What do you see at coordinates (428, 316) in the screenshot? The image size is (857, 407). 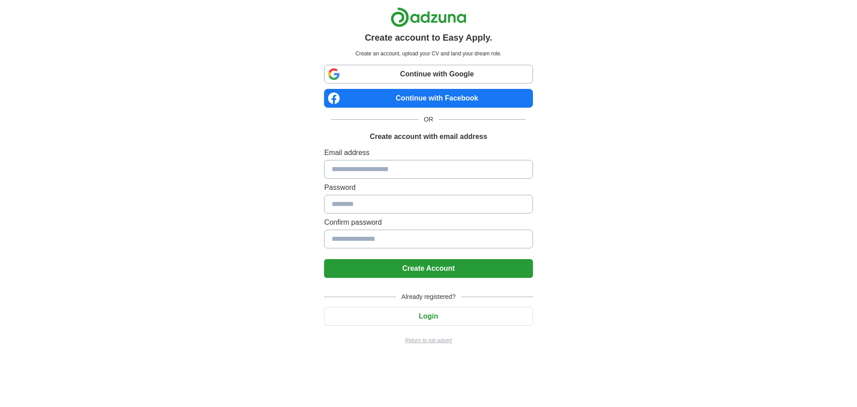 I see `a: Login` at bounding box center [428, 316].